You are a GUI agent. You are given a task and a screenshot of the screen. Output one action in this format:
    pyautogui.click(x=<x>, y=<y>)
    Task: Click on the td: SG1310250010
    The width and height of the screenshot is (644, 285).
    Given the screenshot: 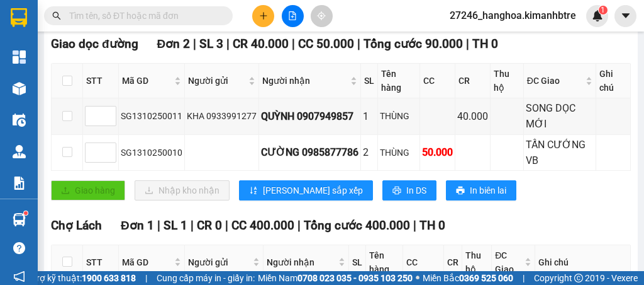 What is the action you would take?
    pyautogui.click(x=152, y=152)
    